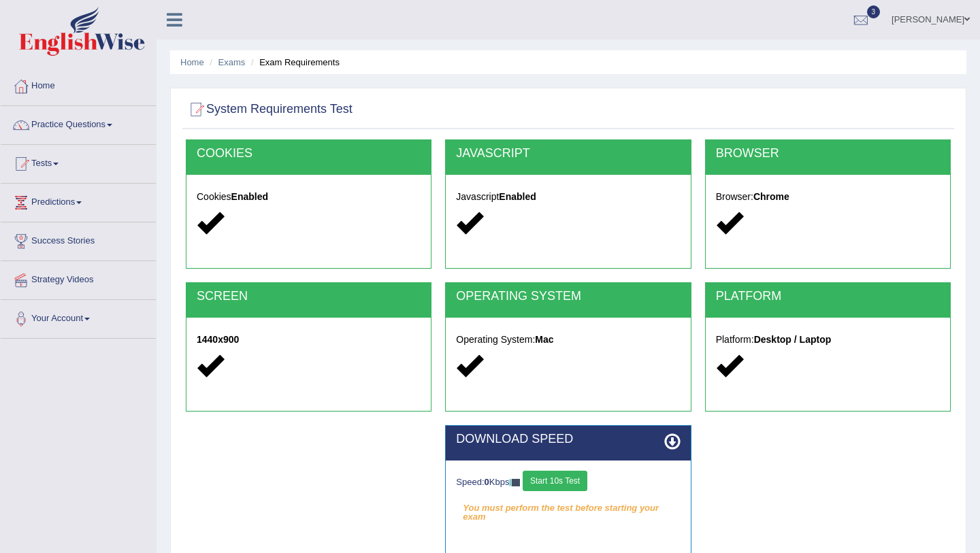 Image resolution: width=980 pixels, height=553 pixels. I want to click on h2: SCREEN, so click(308, 297).